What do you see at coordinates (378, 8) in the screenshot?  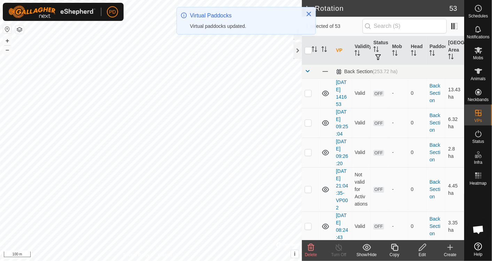 I see `h2: In Rotation` at bounding box center [378, 8].